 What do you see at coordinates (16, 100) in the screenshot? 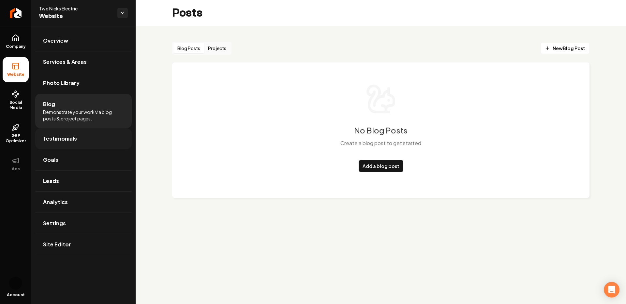
I see `a: Social Media` at bounding box center [16, 100].